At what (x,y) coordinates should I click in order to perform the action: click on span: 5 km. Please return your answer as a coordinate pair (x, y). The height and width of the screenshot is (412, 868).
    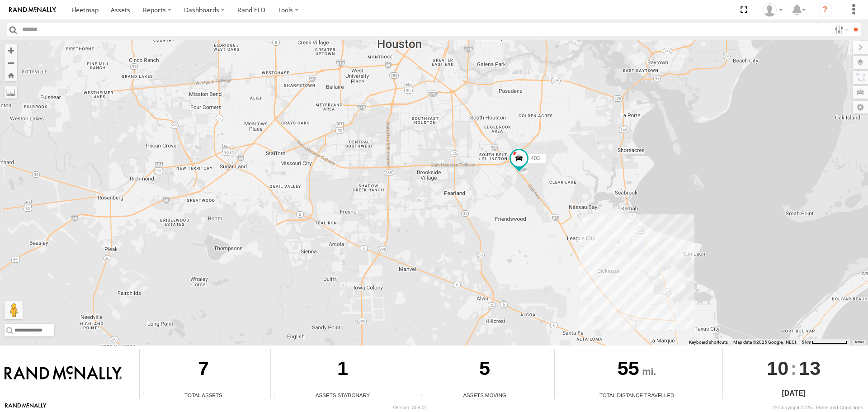
    Looking at the image, I should click on (807, 342).